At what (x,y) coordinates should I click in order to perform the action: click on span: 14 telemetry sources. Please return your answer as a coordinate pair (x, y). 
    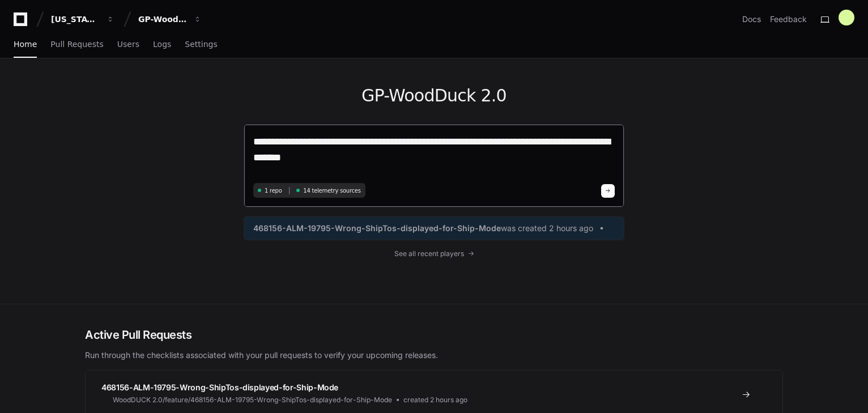
    Looking at the image, I should click on (332, 190).